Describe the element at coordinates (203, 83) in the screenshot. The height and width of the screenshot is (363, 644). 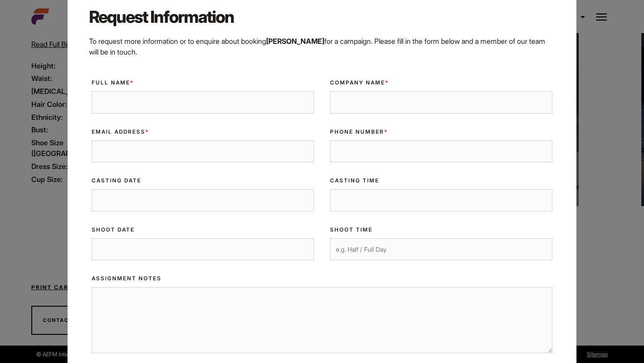
I see `label: Full Name` at that location.